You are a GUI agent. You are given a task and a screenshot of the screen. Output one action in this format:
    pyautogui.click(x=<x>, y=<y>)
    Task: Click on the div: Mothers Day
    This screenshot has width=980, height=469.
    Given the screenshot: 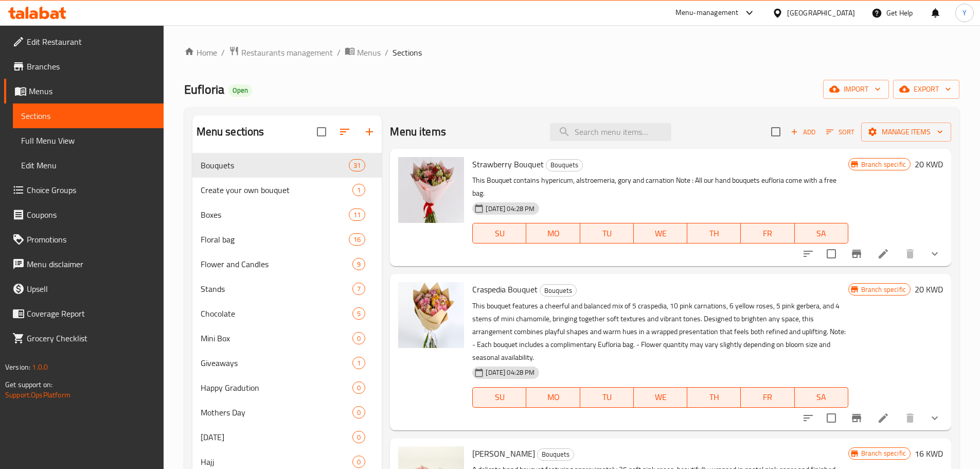 What is the action you would take?
    pyautogui.click(x=277, y=412)
    